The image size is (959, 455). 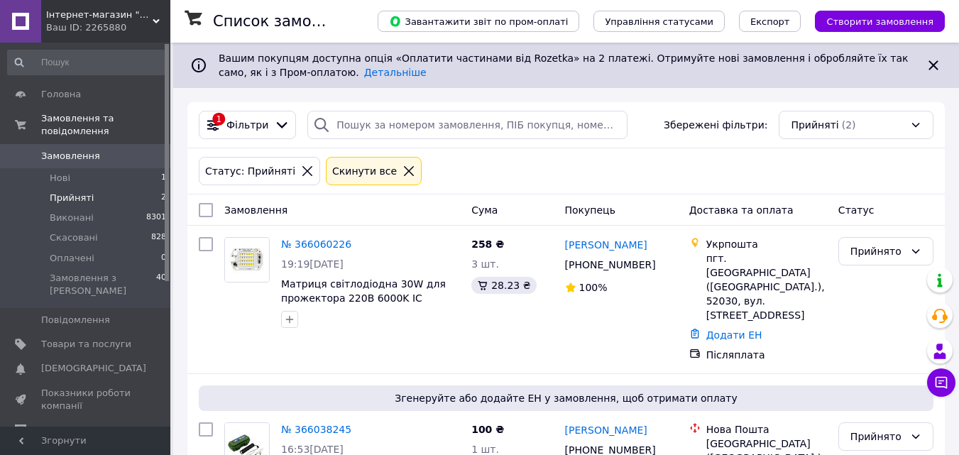 What do you see at coordinates (879, 21) in the screenshot?
I see `span: Створити замовлення` at bounding box center [879, 21].